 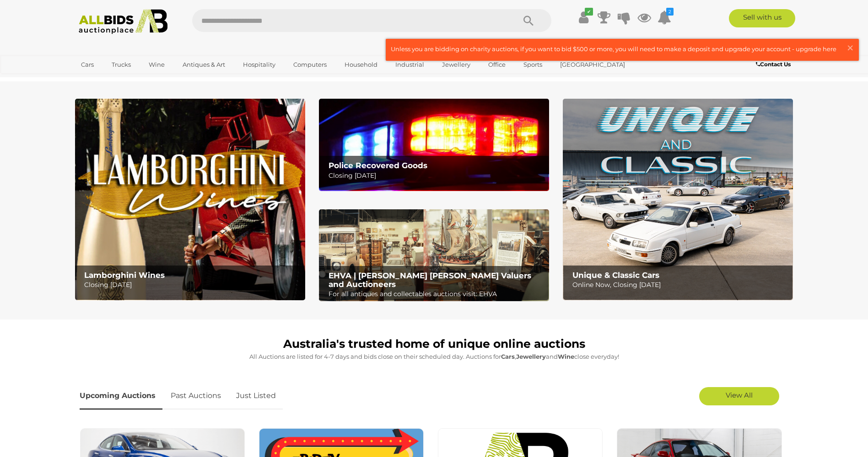 I want to click on b: Lamborghini Wines, so click(x=124, y=275).